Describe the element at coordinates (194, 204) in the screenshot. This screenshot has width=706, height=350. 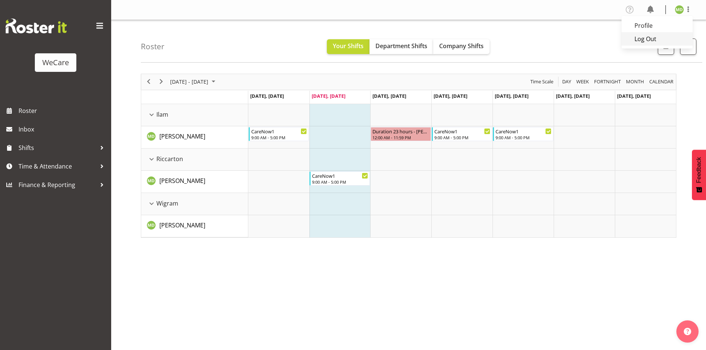
I see `td: Wigram resource` at that location.